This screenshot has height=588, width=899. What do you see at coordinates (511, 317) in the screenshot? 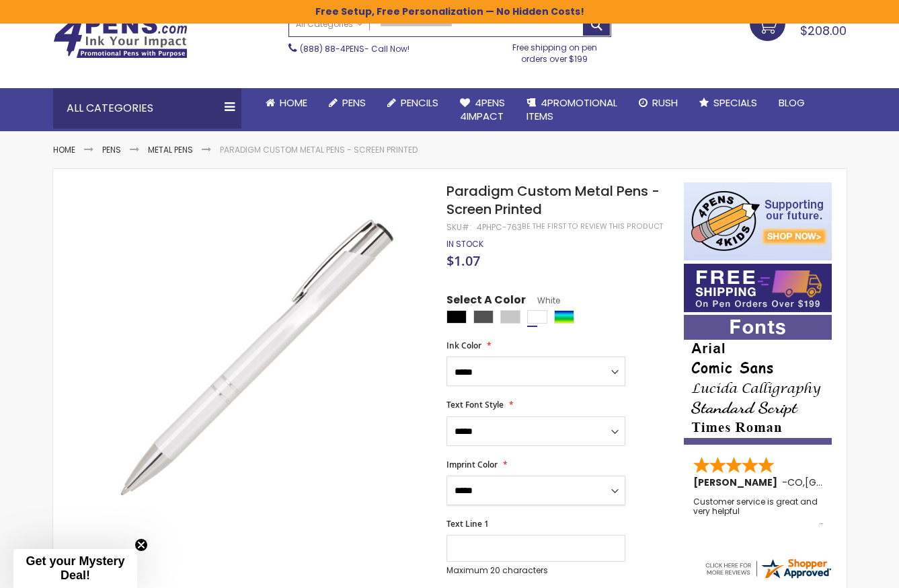
I see `div: Silver` at bounding box center [511, 317].